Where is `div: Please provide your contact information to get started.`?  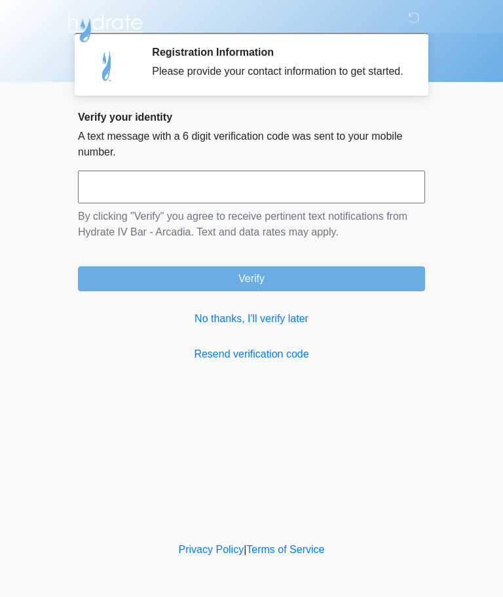 div: Please provide your contact information to get started. is located at coordinates (279, 71).